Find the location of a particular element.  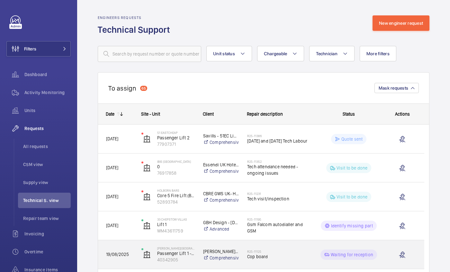

span: Overtime is located at coordinates (48, 252).